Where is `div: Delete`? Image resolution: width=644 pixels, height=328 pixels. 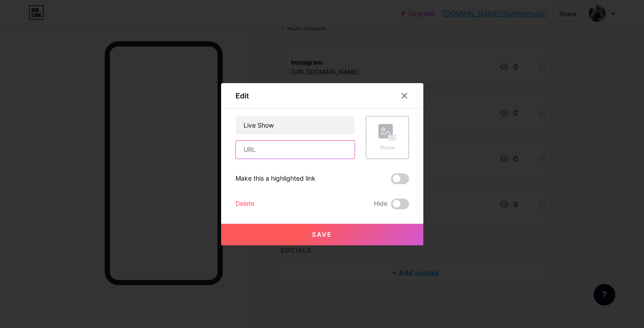 div: Delete is located at coordinates (245, 204).